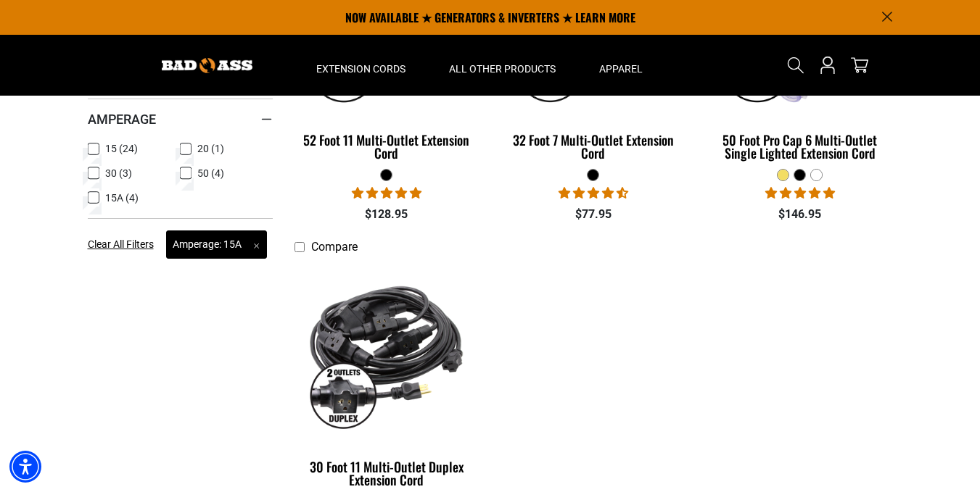 The width and height of the screenshot is (980, 492). I want to click on span: 15A (4), so click(122, 198).